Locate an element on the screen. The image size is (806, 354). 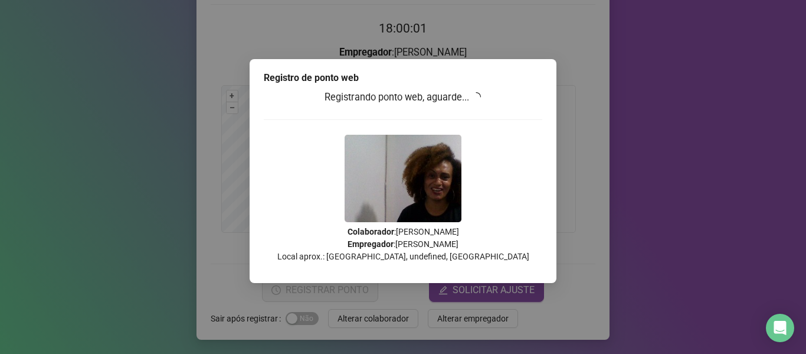
h3: Registrando ponto web, aguarde... is located at coordinates (403, 97).